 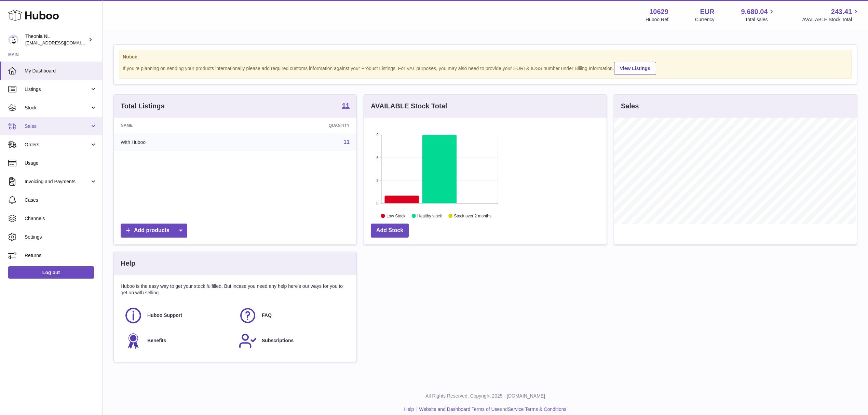 What do you see at coordinates (831, 19) in the screenshot?
I see `span: AVAILABLE Stock Total` at bounding box center [831, 19].